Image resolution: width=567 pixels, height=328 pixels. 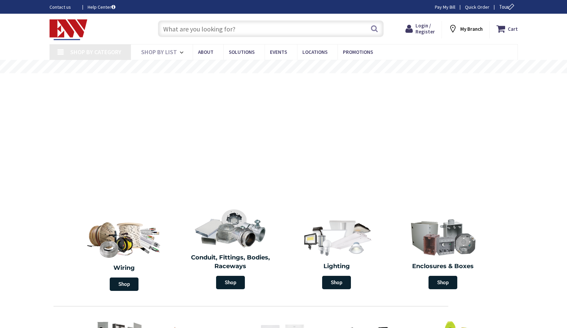 I want to click on h2: Wiring, so click(x=125, y=268).